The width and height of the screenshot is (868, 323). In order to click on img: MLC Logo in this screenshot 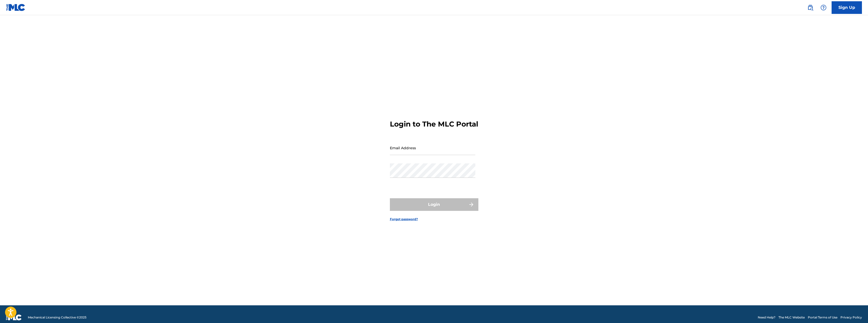, I will do `click(16, 8)`.